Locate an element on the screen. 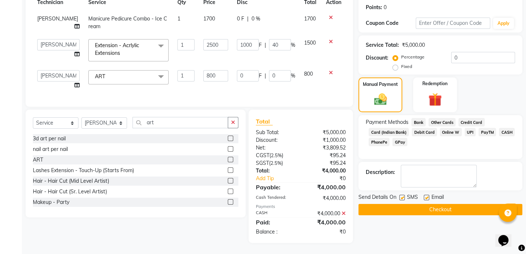  img: _gift.svg is located at coordinates (435, 100).